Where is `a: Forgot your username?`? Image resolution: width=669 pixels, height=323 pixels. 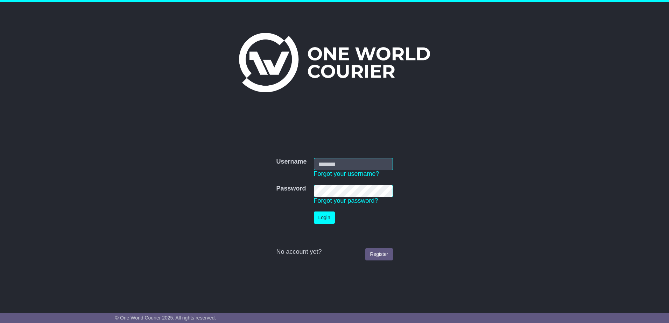
a: Forgot your username? is located at coordinates (346, 174).